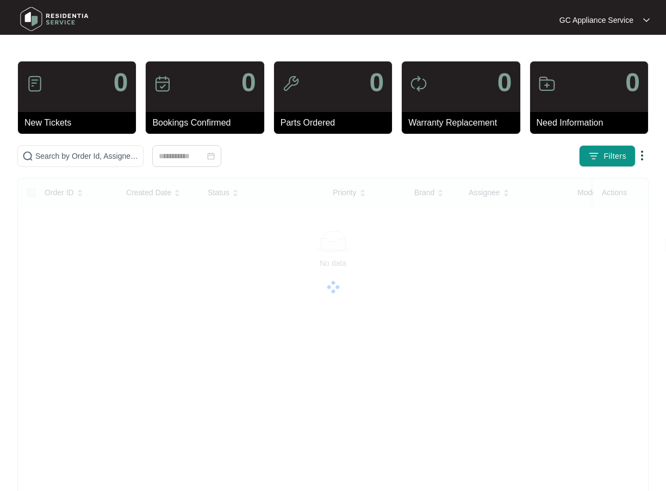 The width and height of the screenshot is (666, 491). What do you see at coordinates (594, 156) in the screenshot?
I see `img: filter icon` at bounding box center [594, 156].